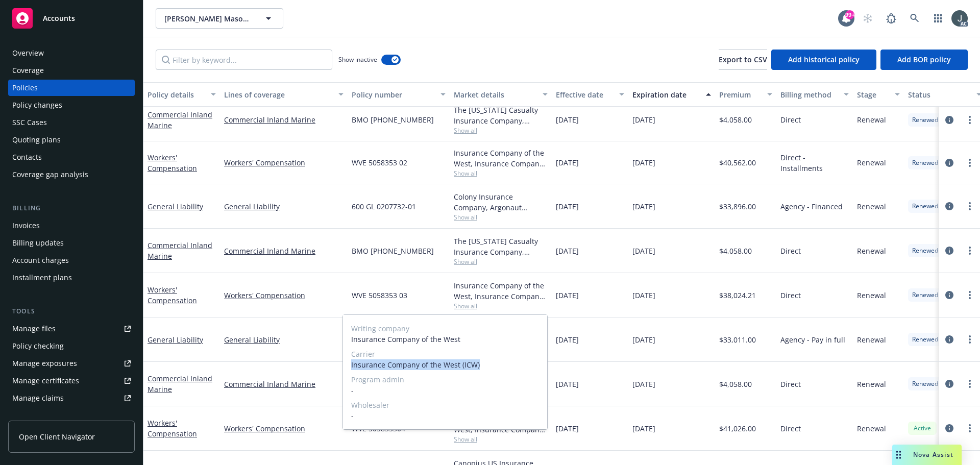  Describe the element at coordinates (922, 428) in the screenshot. I see `span: Active` at that location.